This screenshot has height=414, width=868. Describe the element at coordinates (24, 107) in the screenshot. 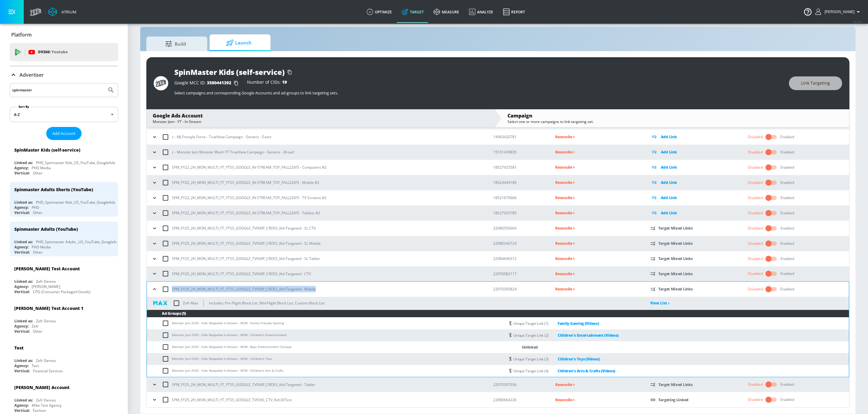

I see `label: Sort By` at that location.